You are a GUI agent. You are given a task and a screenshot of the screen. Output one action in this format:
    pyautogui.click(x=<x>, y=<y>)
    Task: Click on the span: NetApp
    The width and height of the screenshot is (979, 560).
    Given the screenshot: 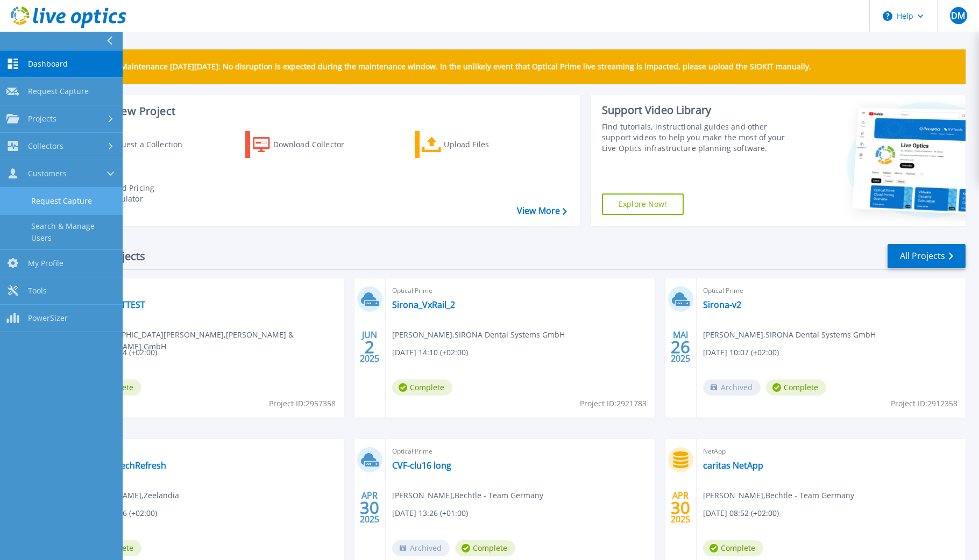 What is the action you would take?
    pyautogui.click(x=831, y=451)
    